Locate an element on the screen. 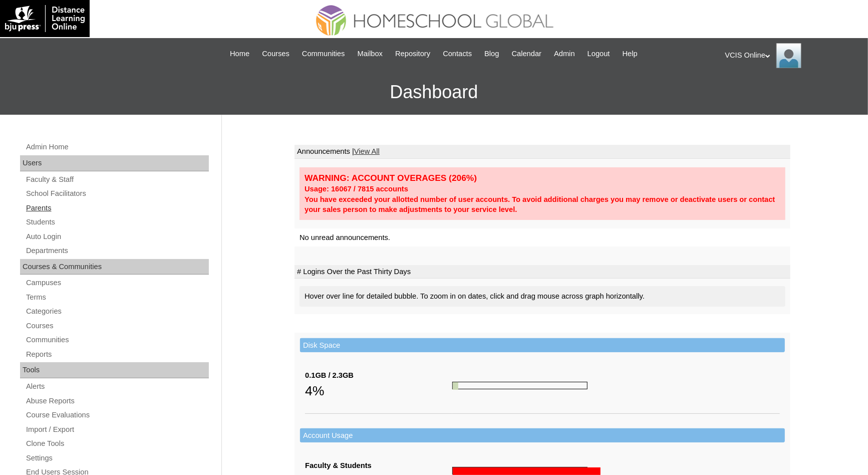  span: Logout is located at coordinates (599, 53).